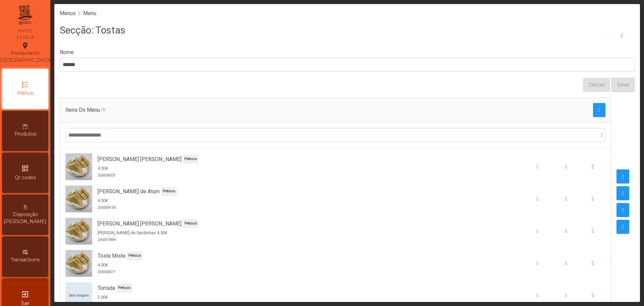 The width and height of the screenshot is (644, 306). I want to click on span: (5), so click(103, 110).